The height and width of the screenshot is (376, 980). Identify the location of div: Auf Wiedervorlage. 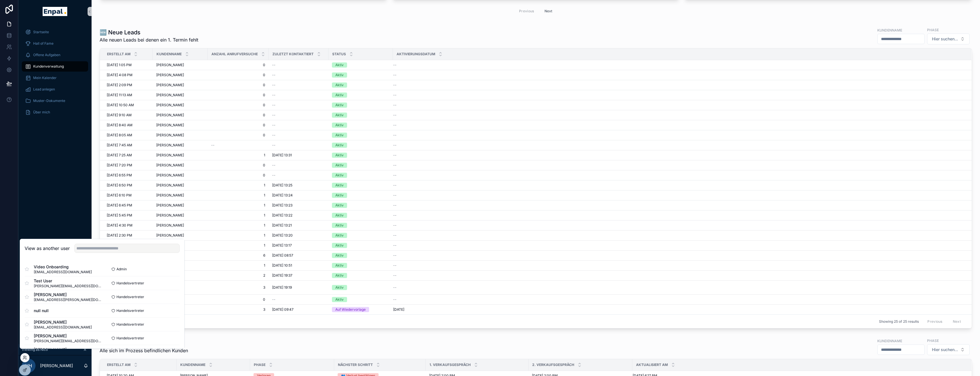
(350, 310).